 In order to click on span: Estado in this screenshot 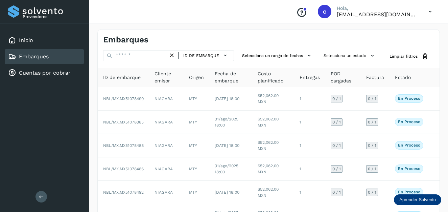, I will do `click(403, 77)`.